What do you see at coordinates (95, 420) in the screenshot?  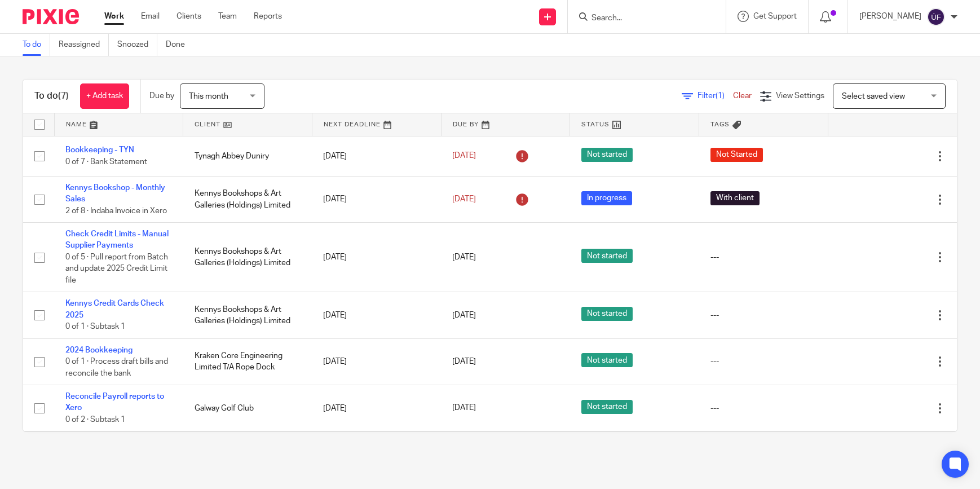 I see `span: 0 of 2 · Subtask 1` at bounding box center [95, 420].